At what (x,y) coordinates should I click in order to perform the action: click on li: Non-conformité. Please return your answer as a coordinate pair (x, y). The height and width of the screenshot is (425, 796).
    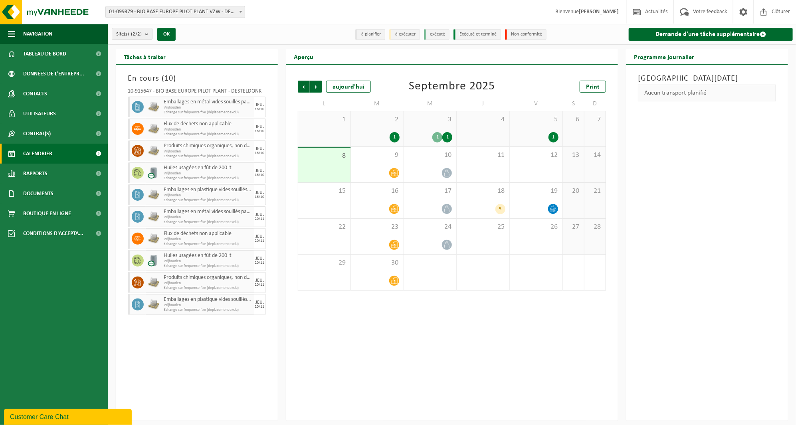
    Looking at the image, I should click on (526, 34).